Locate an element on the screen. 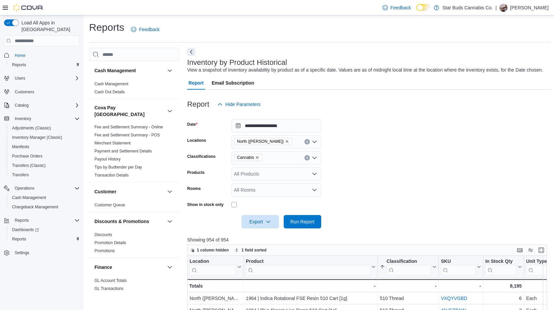 The width and height of the screenshot is (554, 310). a: Chargeback Management is located at coordinates (35, 207).